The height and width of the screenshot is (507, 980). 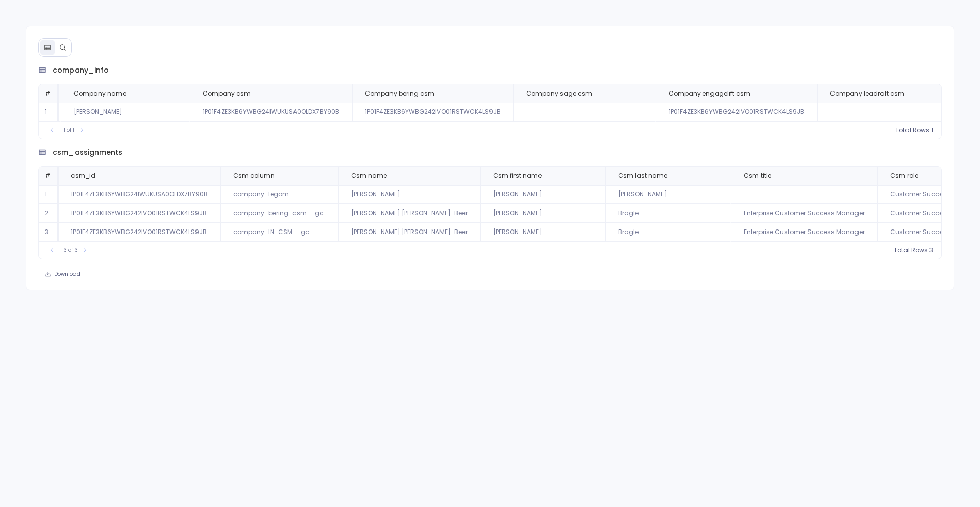 I want to click on span: Download, so click(x=67, y=274).